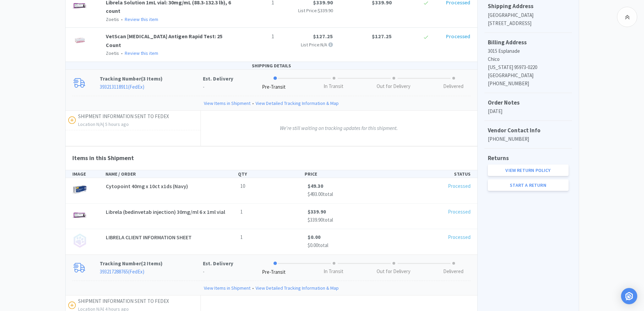 Image resolution: width=644 pixels, height=311 pixels. Describe the element at coordinates (271, 186) in the screenshot. I see `p: 10` at that location.